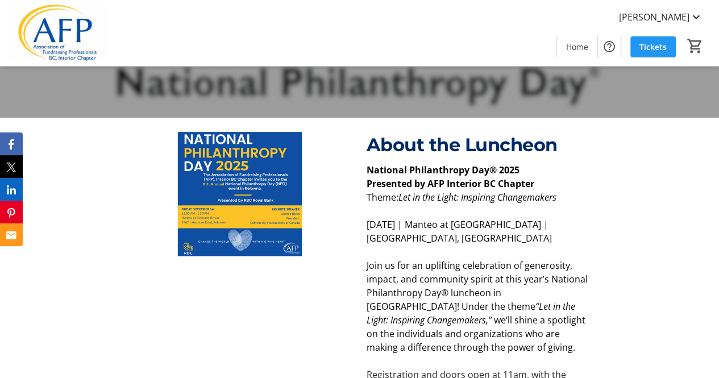 This screenshot has width=719, height=378. Describe the element at coordinates (695, 46) in the screenshot. I see `button: Cart` at that location.